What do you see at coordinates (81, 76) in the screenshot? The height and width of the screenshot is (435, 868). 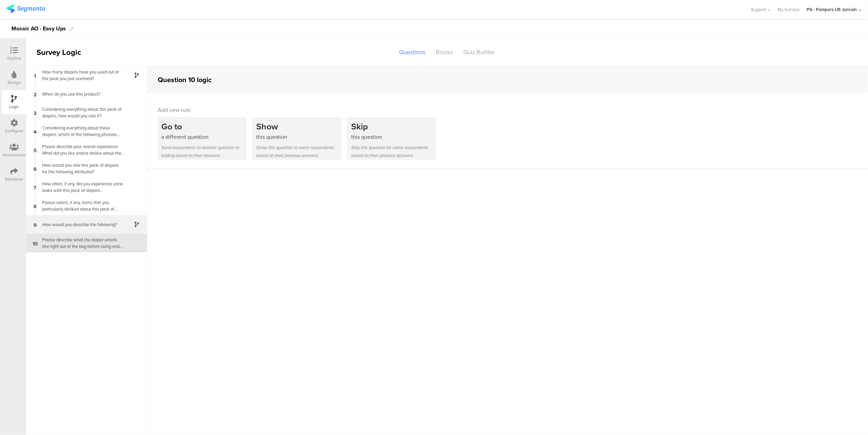 I see `div: How many diapers have you used out of the pack you just scanned?` at bounding box center [81, 76].